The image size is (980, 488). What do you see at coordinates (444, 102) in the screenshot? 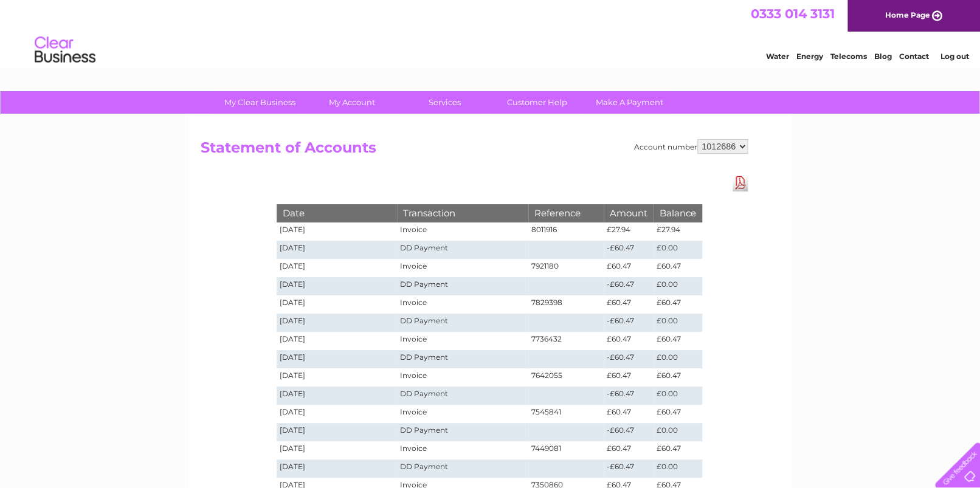
I see `a: Services` at bounding box center [444, 102].